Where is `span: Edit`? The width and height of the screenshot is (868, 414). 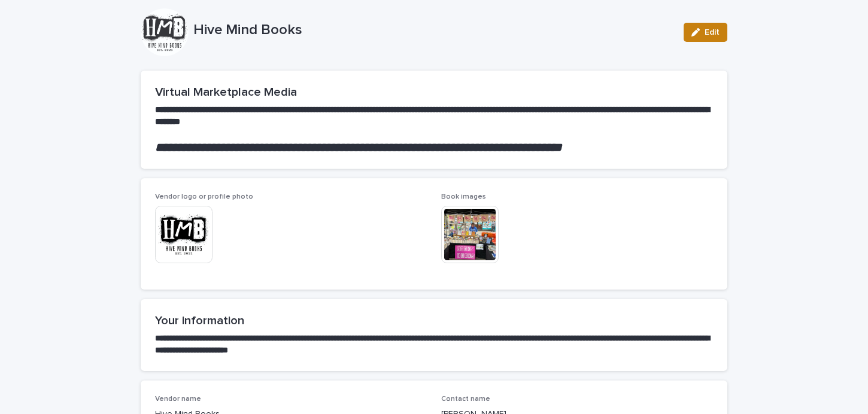
span: Edit is located at coordinates (712, 33).